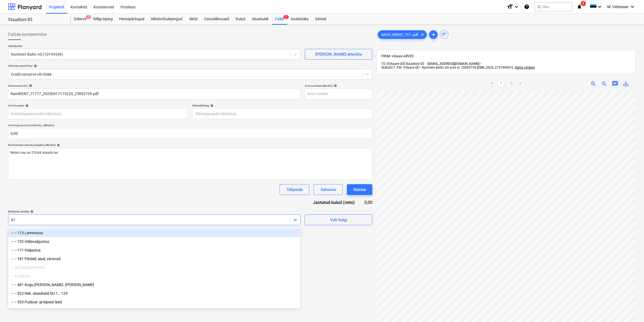  I want to click on div: Failid, so click(280, 19).